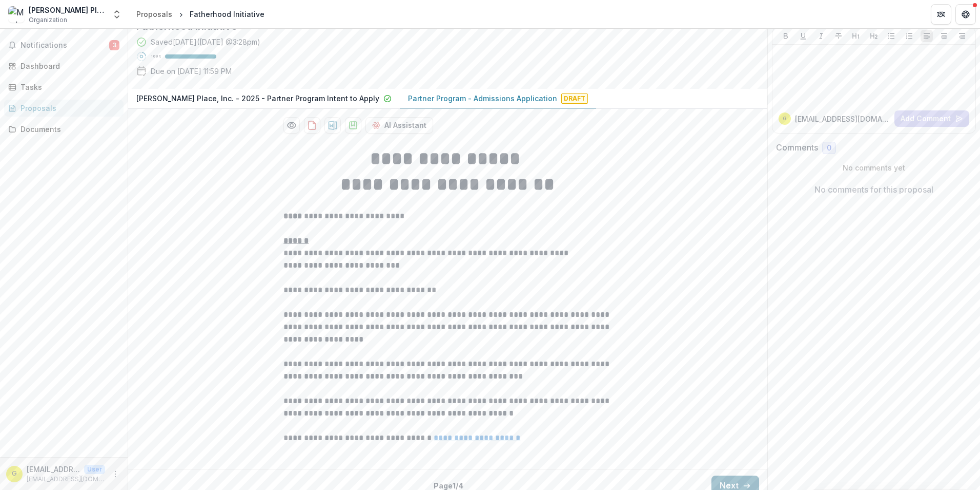 The image size is (980, 490). What do you see at coordinates (839, 36) in the screenshot?
I see `button: Strike` at bounding box center [839, 36].